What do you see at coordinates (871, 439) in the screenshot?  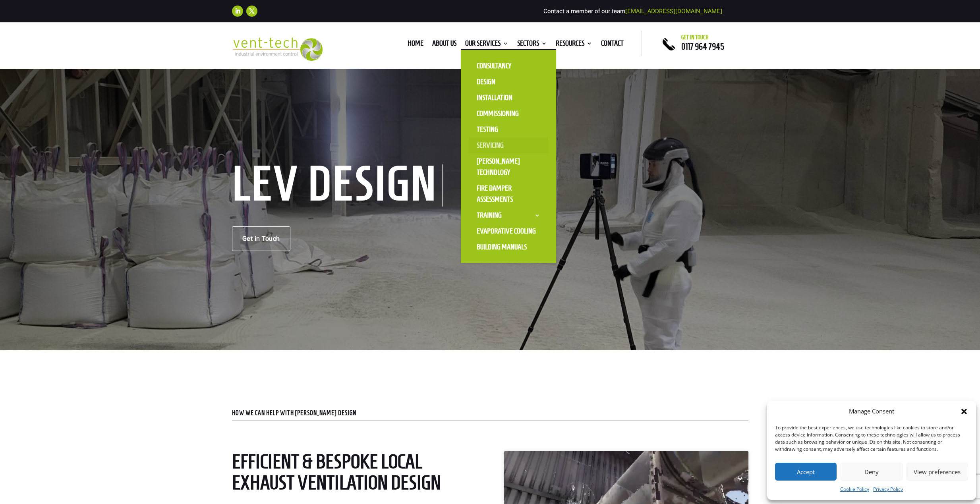 I see `div: To provide the best experiences, we use technologies like cookies to store and/or access device i...` at bounding box center [871, 439].